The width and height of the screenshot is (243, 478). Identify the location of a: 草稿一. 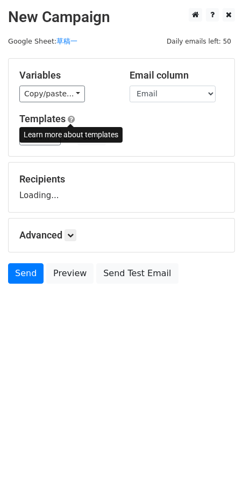
(67, 41).